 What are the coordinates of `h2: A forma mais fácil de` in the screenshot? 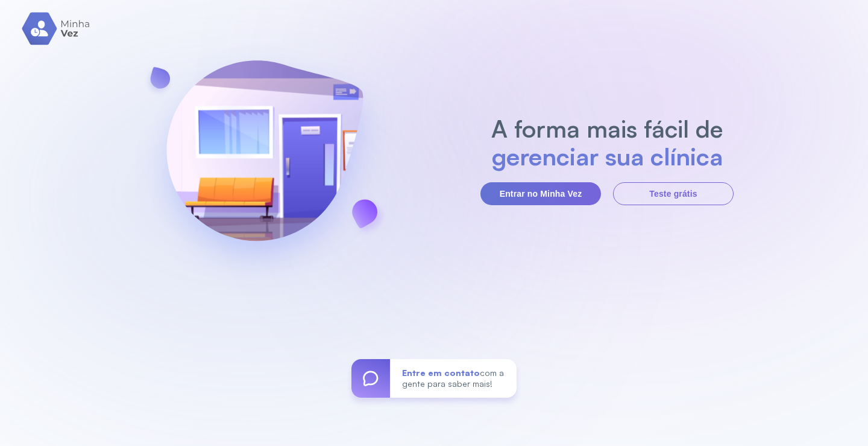 It's located at (607, 128).